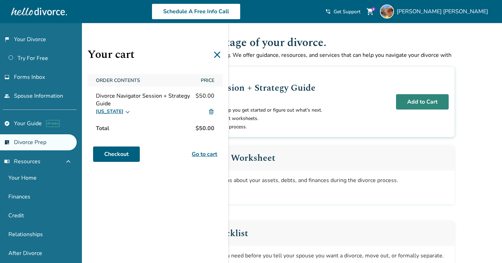 This screenshot has height=263, width=502. Describe the element at coordinates (266, 110) in the screenshot. I see `li: One-hour session with an expert to help you get started or figure out what's next.` at that location.